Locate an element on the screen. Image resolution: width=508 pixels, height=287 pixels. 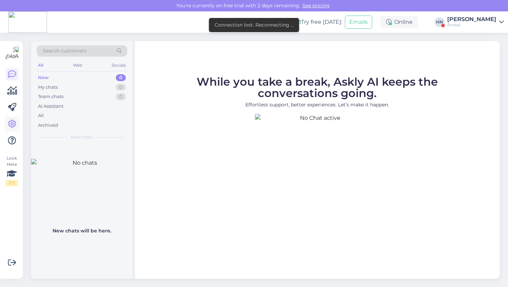
div: Look Here is located at coordinates (12, 171).